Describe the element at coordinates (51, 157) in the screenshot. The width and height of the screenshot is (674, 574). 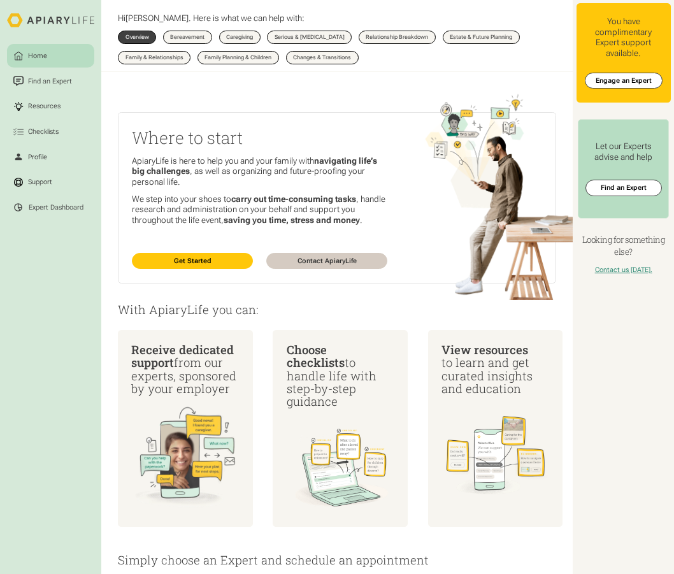
I see `a: Profile` at that location.